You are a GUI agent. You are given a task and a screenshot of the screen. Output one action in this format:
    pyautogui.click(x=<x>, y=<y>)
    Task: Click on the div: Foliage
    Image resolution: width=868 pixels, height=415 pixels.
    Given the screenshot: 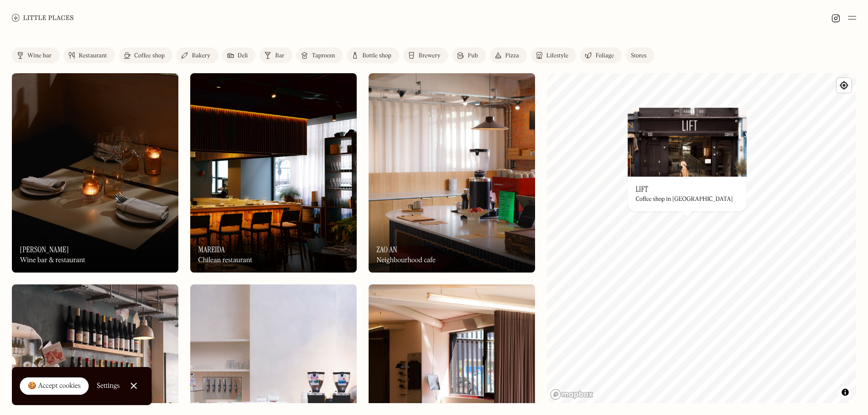 What is the action you would take?
    pyautogui.click(x=605, y=56)
    